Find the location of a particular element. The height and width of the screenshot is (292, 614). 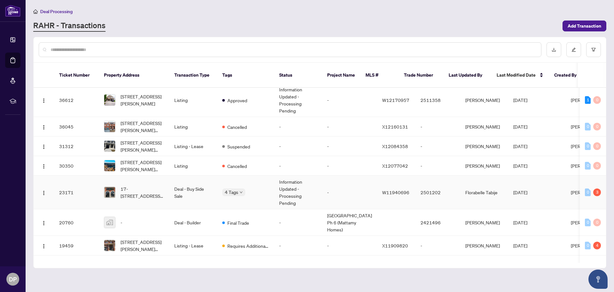

div: 4 is located at coordinates (597, 245).